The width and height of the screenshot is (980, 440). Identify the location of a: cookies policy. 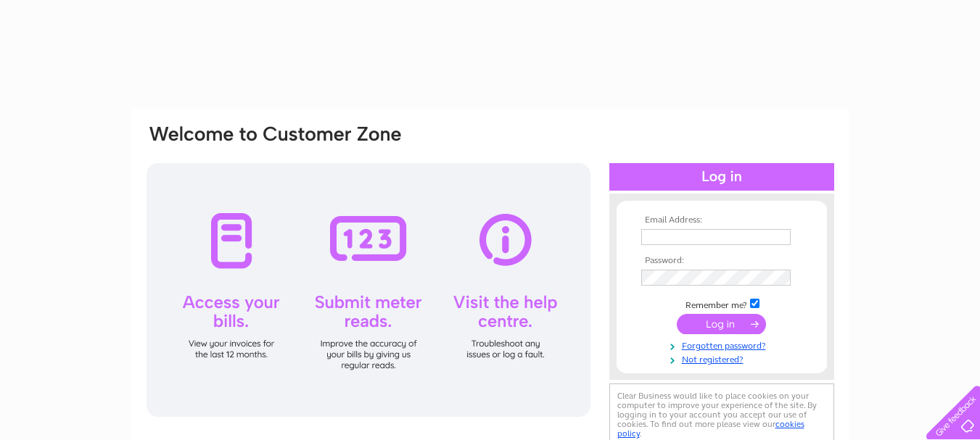
(711, 428).